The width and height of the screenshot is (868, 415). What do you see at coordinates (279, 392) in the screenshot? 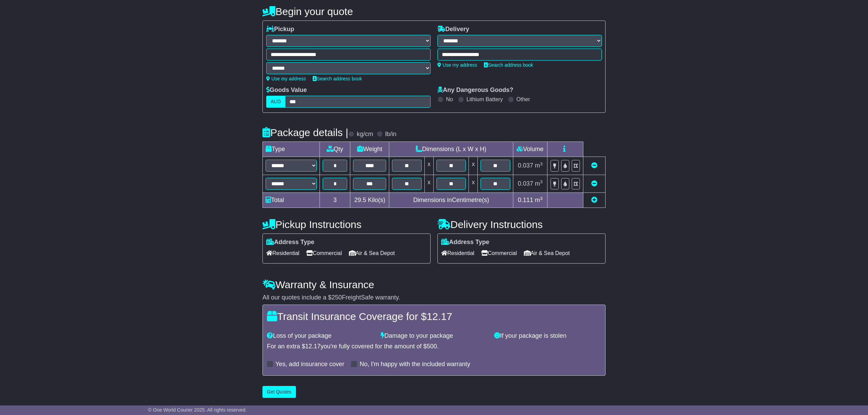
I see `button: Get Quotes` at bounding box center [279, 392].